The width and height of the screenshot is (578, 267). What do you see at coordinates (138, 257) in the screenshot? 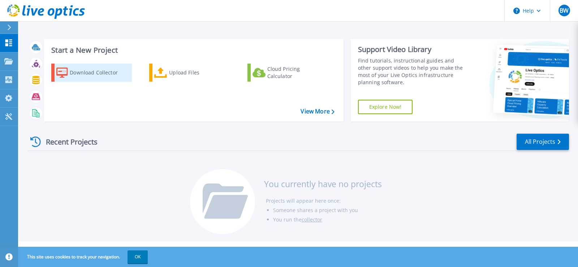
I see `button: OK` at bounding box center [138, 257].